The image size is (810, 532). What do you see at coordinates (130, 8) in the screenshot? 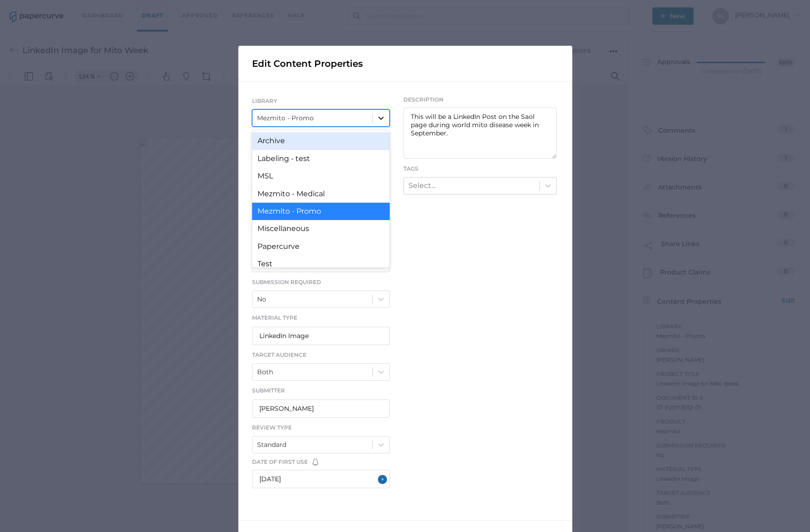
I see `img: default-plus.svg` at bounding box center [130, 8].